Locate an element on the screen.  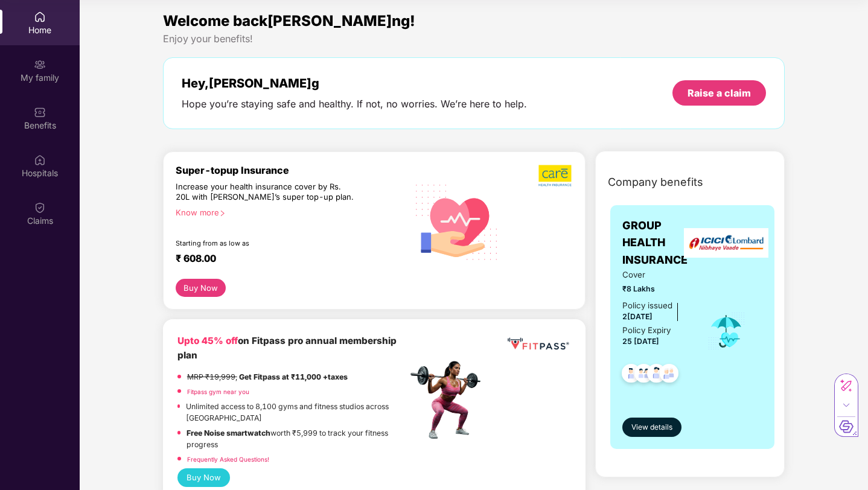
del: MRP ₹19,999, is located at coordinates (212, 377).